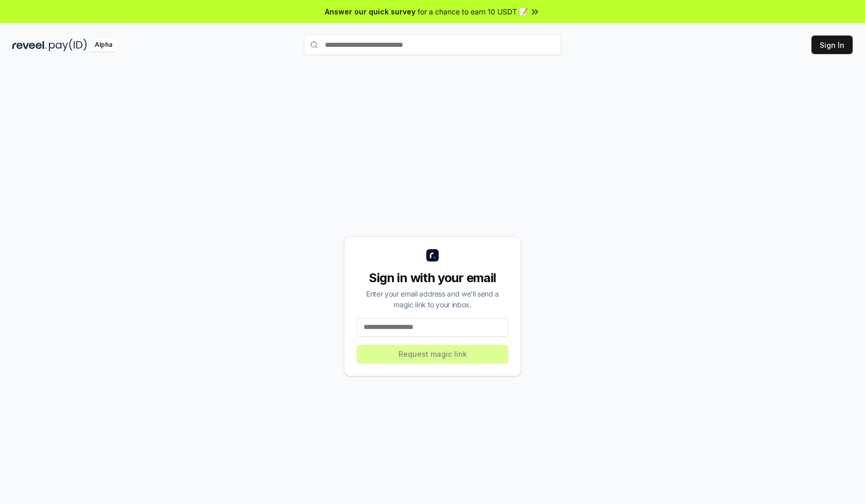  Describe the element at coordinates (29, 45) in the screenshot. I see `img: reveel_dark` at that location.